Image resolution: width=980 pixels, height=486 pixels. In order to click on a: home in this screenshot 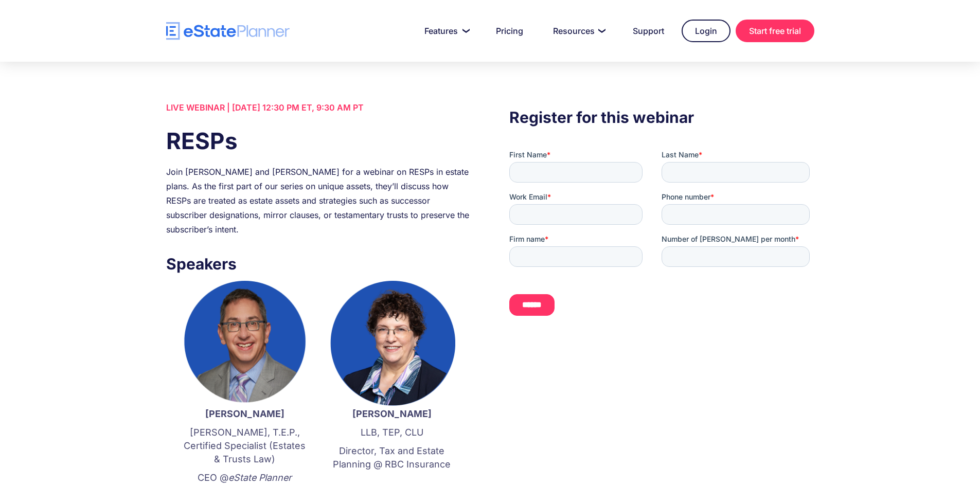, I will do `click(228, 31)`.